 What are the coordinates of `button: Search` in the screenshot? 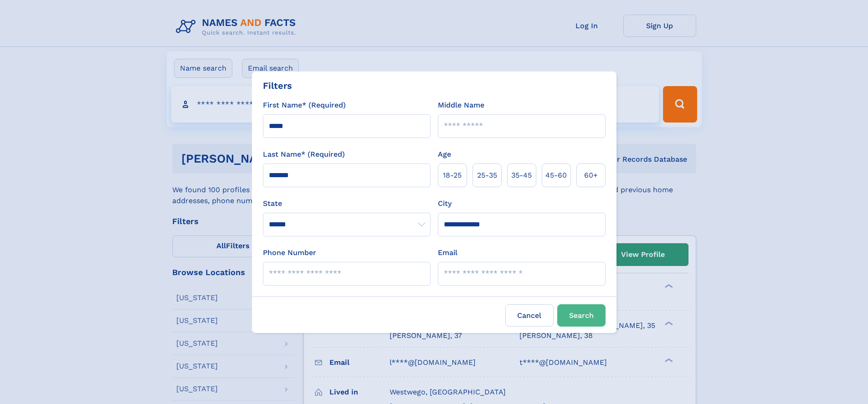 It's located at (581, 315).